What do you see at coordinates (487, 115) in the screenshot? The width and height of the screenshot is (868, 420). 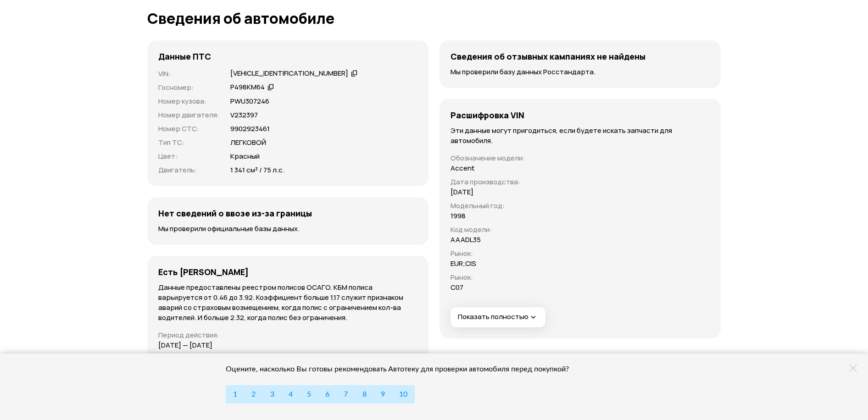 I see `h4: Расшифровка VIN` at bounding box center [487, 115].